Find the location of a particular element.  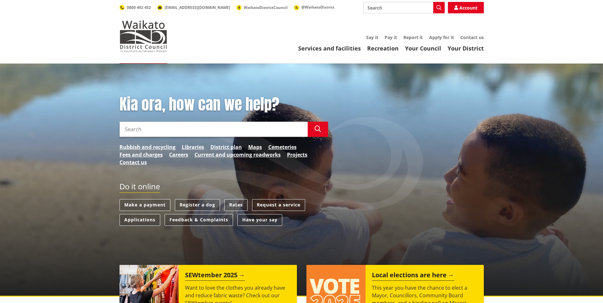

a: Rubbish and recycling is located at coordinates (148, 147).